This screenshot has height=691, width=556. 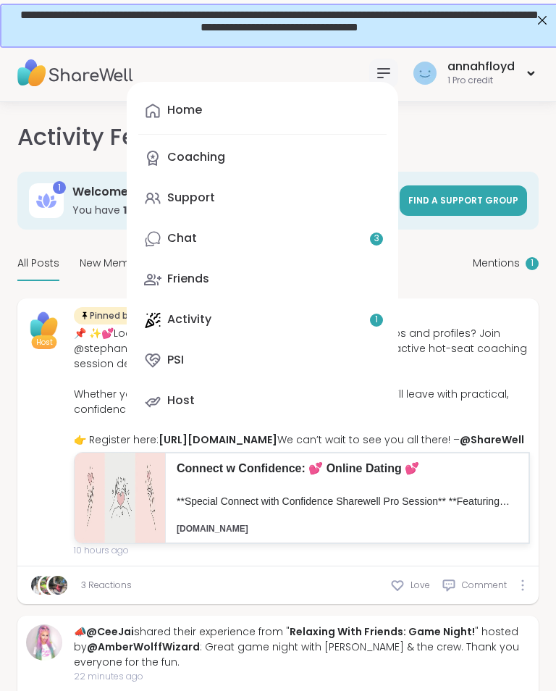 What do you see at coordinates (262, 158) in the screenshot?
I see `a: Coaching` at bounding box center [262, 158].